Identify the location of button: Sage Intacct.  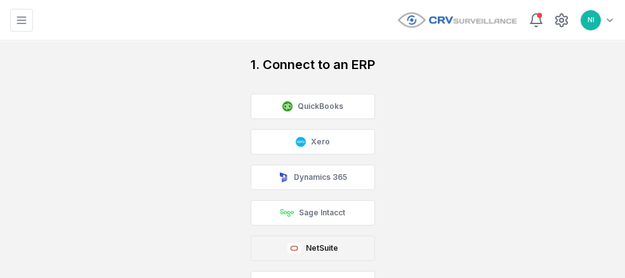
(313, 213).